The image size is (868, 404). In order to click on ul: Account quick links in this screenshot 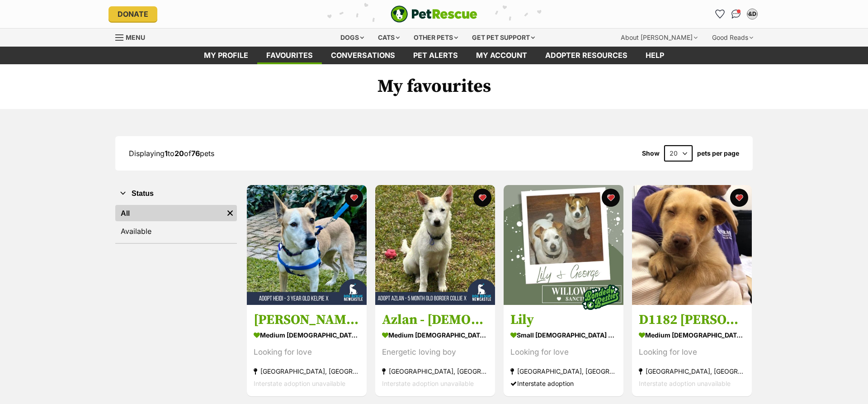, I will do `click(736, 14)`.